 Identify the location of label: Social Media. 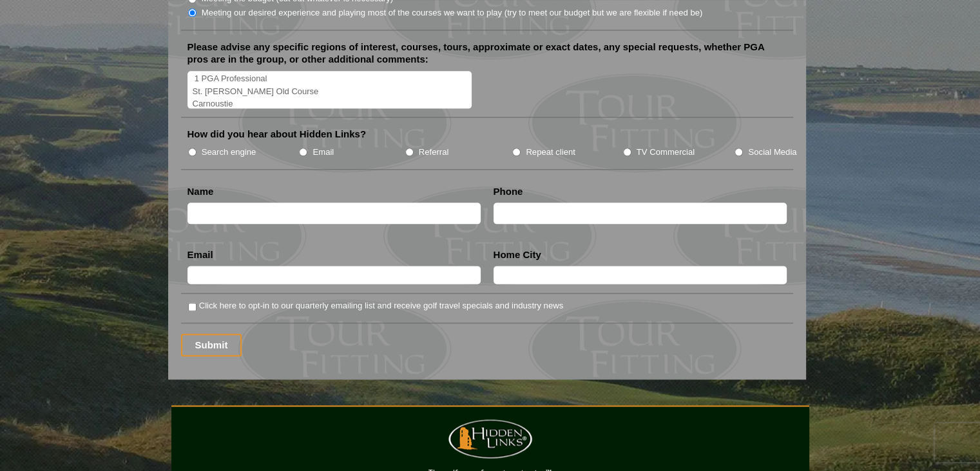
(772, 152).